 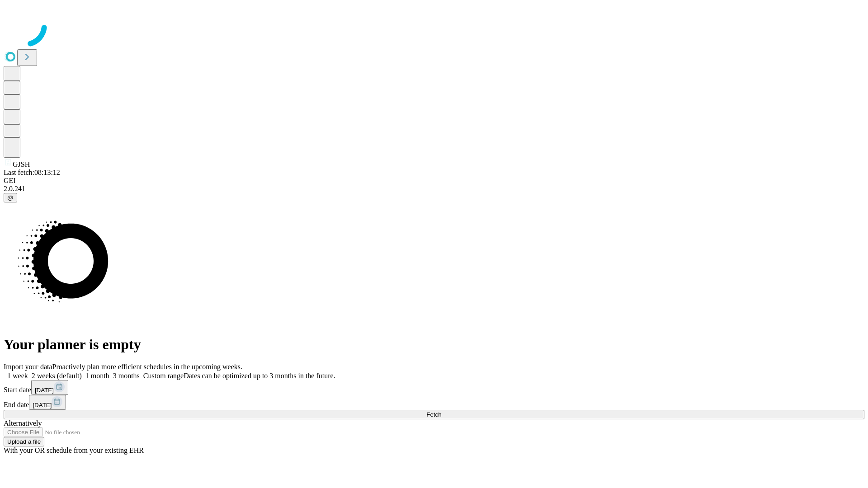 What do you see at coordinates (21, 164) in the screenshot?
I see `span: GJSH` at bounding box center [21, 164].